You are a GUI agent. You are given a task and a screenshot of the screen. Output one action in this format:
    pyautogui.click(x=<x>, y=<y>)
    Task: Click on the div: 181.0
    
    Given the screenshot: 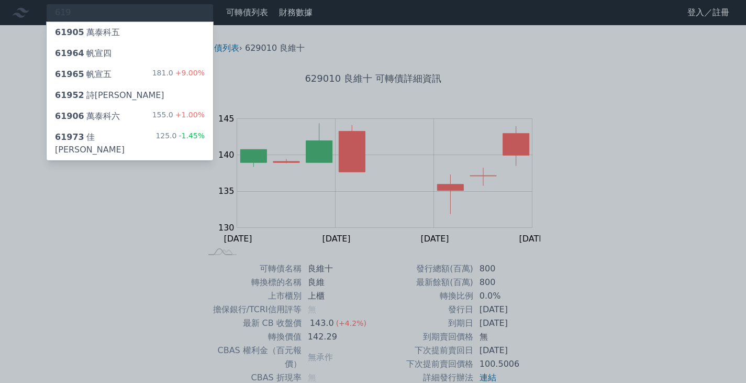 What is the action you would take?
    pyautogui.click(x=179, y=74)
    